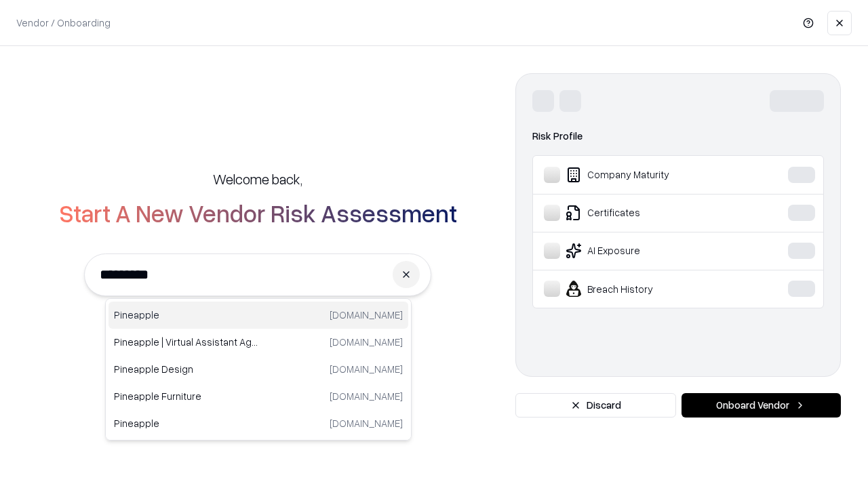 The height and width of the screenshot is (488, 868). Describe the element at coordinates (186, 342) in the screenshot. I see `p: Pineapple | Virtual Assistant Agency` at that location.